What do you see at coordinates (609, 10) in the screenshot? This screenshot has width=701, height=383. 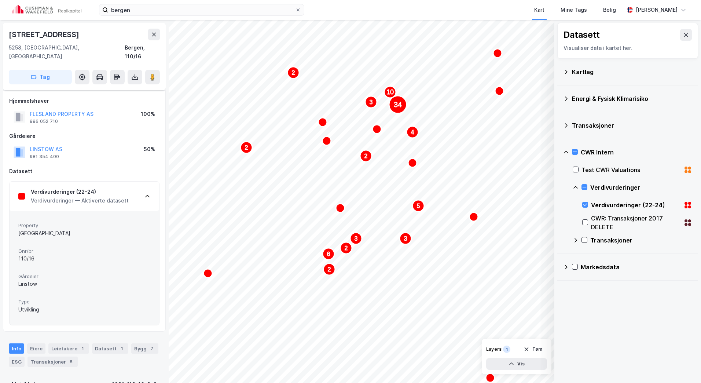 I see `div: Bolig` at bounding box center [609, 10].